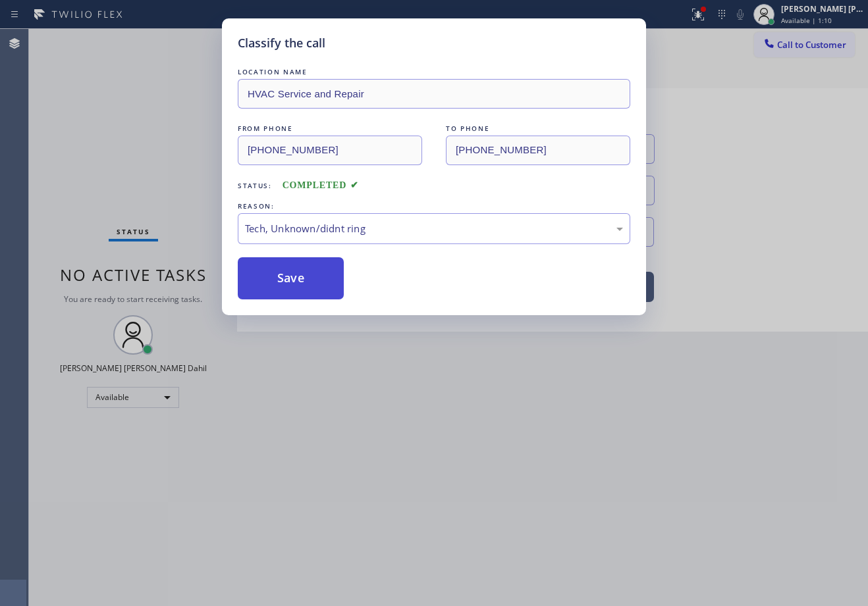 The height and width of the screenshot is (606, 868). What do you see at coordinates (330, 150) in the screenshot?
I see `input: From phone` at bounding box center [330, 150].